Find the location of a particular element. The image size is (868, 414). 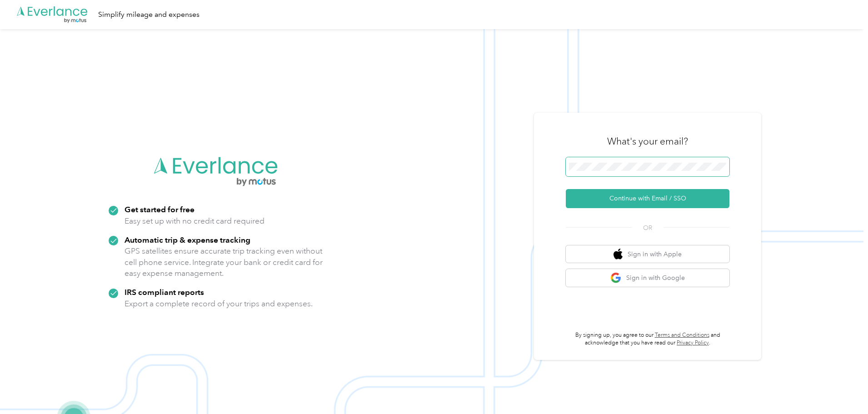

strong: Automatic trip & expense tracking is located at coordinates (187, 240).